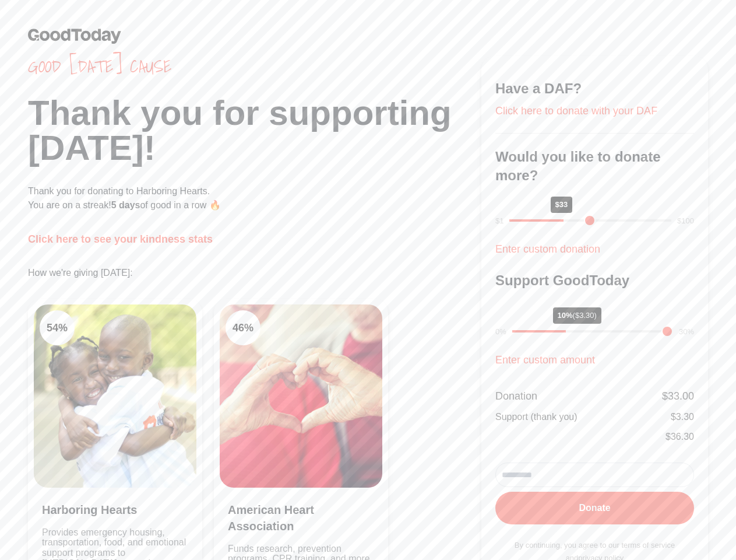 The height and width of the screenshot is (560, 736). I want to click on img: GoodToday, so click(75, 36).